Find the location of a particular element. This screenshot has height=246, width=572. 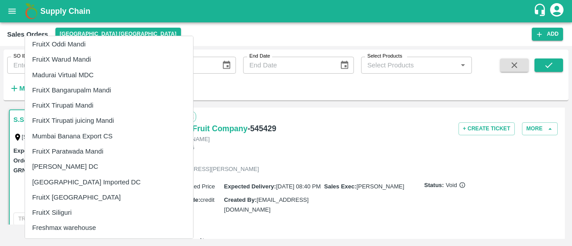

li: FruitX Warud Mandi is located at coordinates (109, 59).